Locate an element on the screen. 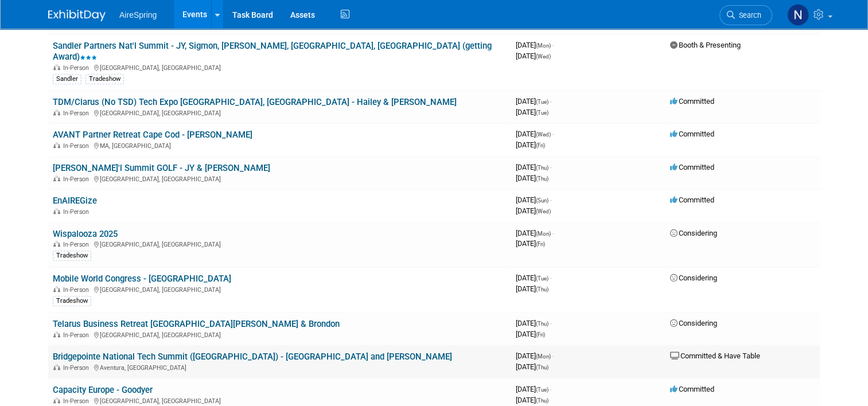 The height and width of the screenshot is (406, 868). a: Search is located at coordinates (746, 15).